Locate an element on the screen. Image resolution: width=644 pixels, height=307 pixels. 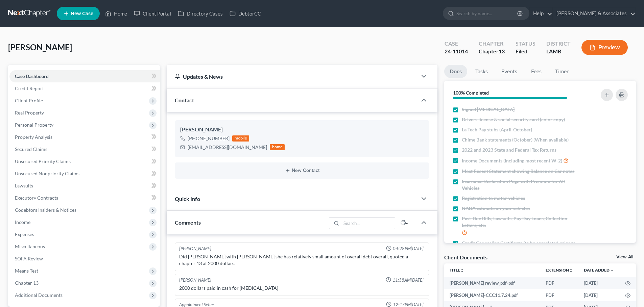
a: View All is located at coordinates (625, 257).